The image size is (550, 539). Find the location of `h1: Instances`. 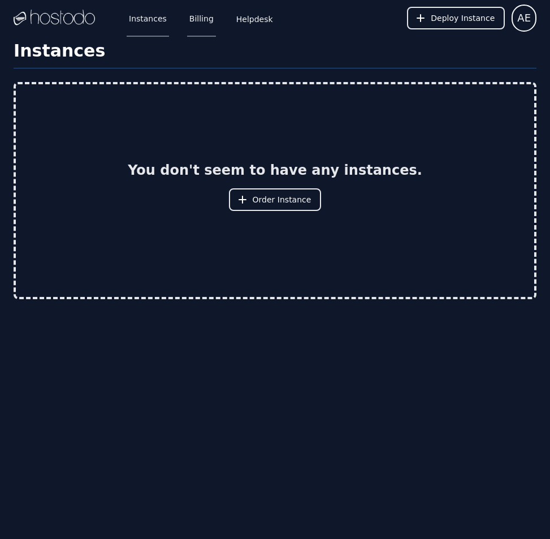

h1: Instances is located at coordinates (275, 54).